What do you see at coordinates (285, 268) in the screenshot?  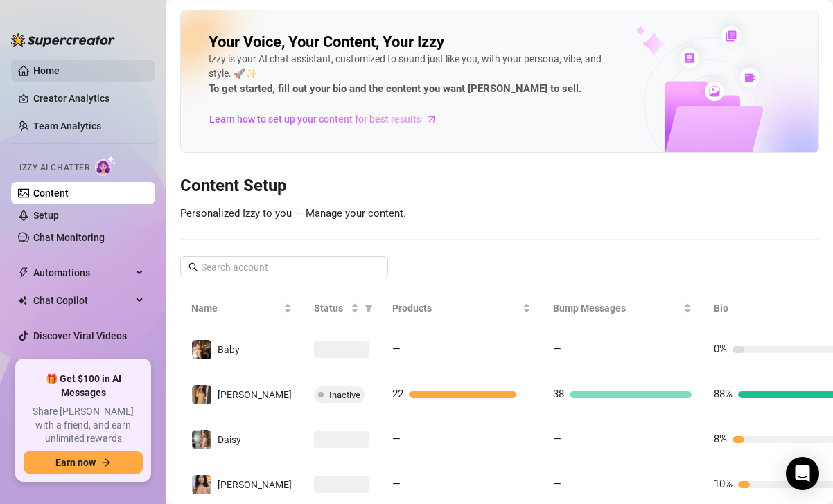 I see `input: Search account` at bounding box center [285, 268].